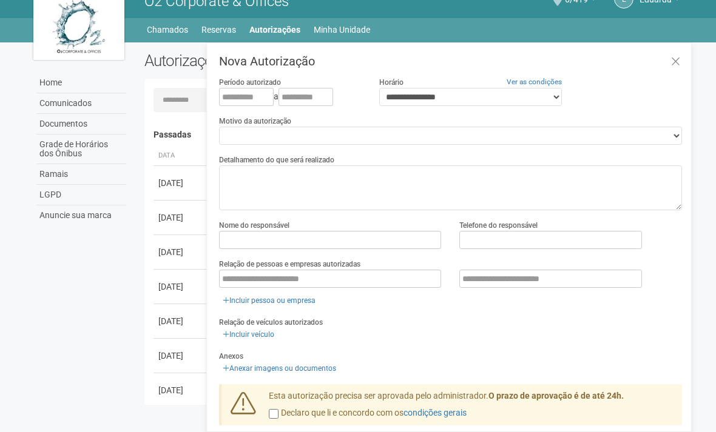 The image size is (716, 432). Describe the element at coordinates (556, 396) in the screenshot. I see `strong: O prazo de aprovação é de até 24h.` at that location.